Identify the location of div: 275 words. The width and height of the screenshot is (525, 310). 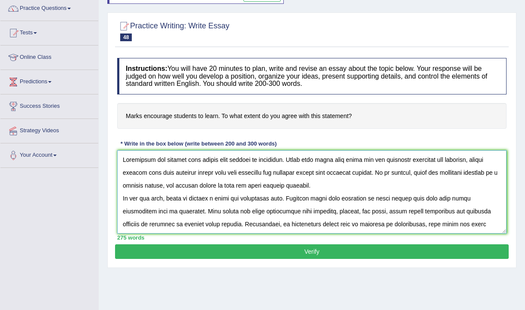
(312, 238).